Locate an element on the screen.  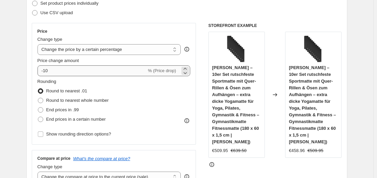
strike: €509.95 is located at coordinates (315, 151).